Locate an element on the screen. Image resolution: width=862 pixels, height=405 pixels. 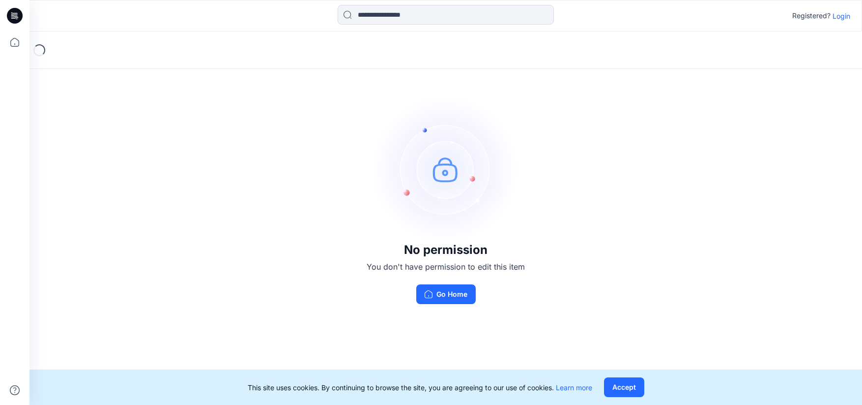
p: This site uses cookies. By continuing to browse the site, you are agreeing to our use of cookies. is located at coordinates (420, 387).